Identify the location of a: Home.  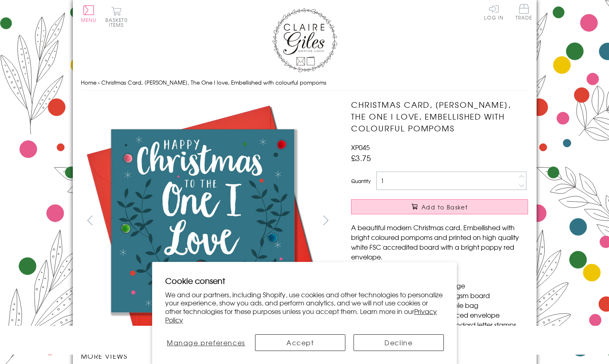
(89, 82).